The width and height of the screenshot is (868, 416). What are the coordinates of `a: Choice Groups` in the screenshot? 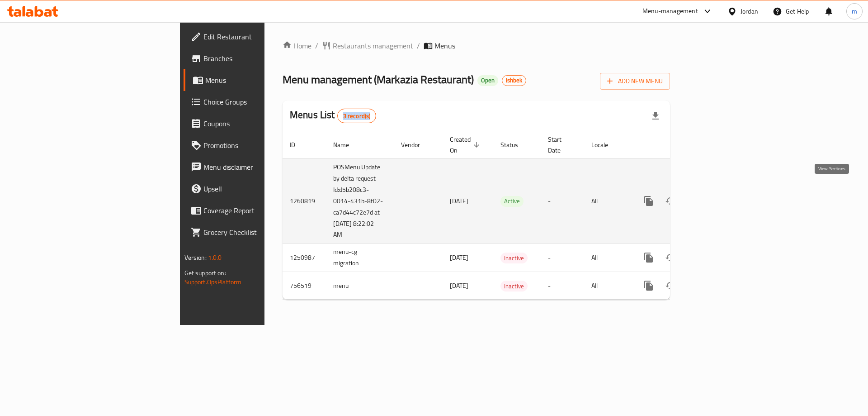 It's located at (255, 102).